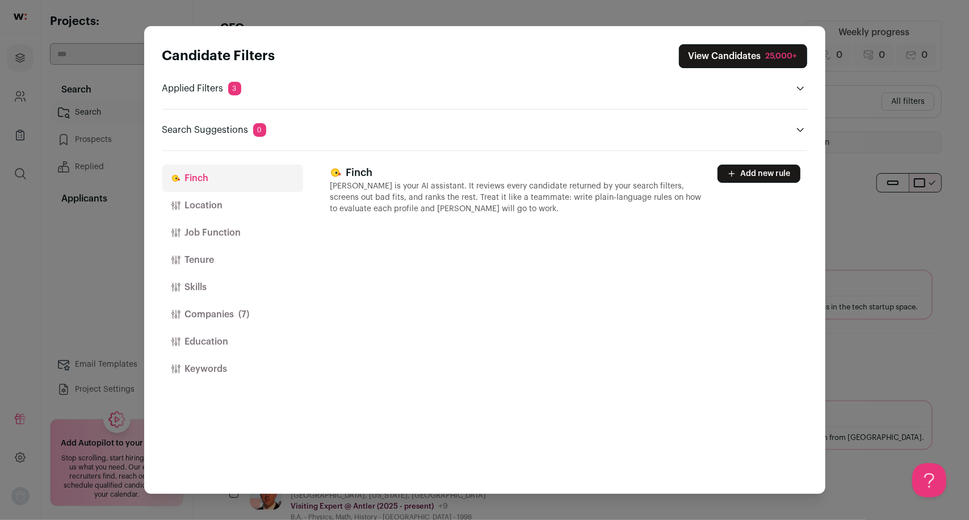  What do you see at coordinates (233, 287) in the screenshot?
I see `button: Skills` at bounding box center [233, 287].